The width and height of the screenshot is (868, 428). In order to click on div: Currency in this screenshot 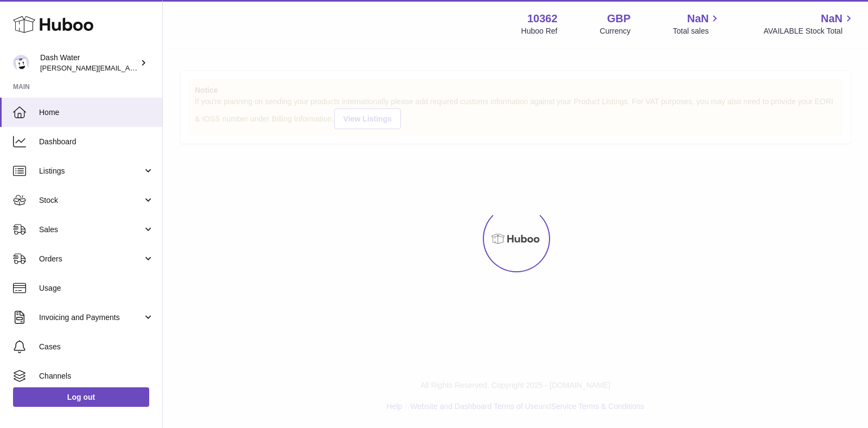, I will do `click(616, 31)`.